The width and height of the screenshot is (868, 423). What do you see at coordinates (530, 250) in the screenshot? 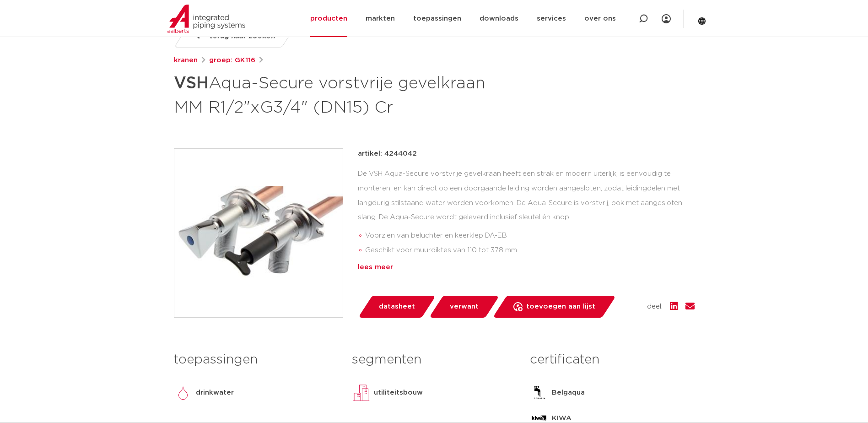
I see `li: Geschikt voor muurdiktes van 110 tot 378 mm` at bounding box center [530, 250].